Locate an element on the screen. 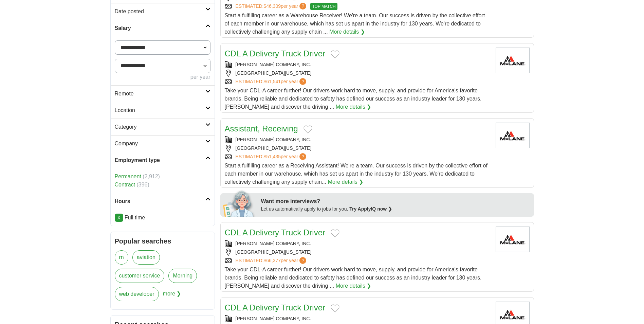 This screenshot has height=324, width=644. h2: Category is located at coordinates (160, 127).